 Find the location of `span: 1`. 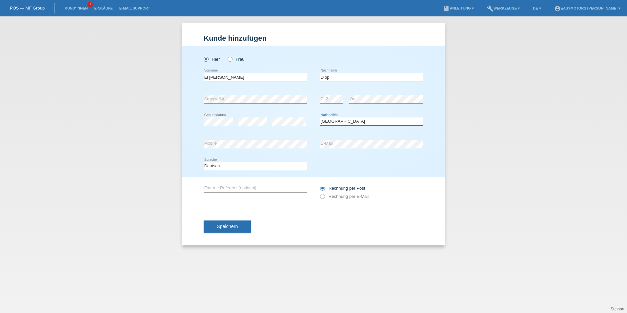

span: 1 is located at coordinates (90, 4).